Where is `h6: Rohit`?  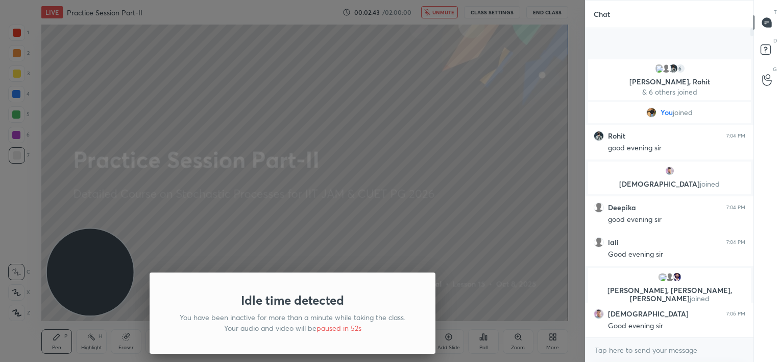 h6: Rohit is located at coordinates (617, 136).